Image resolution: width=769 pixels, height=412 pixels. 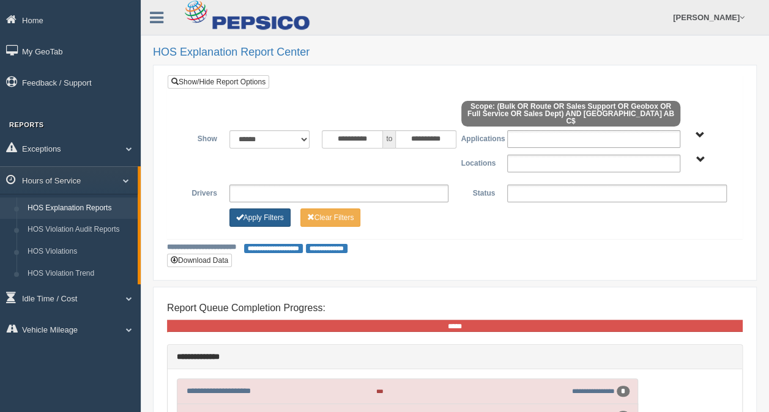 What do you see at coordinates (389, 139) in the screenshot?
I see `span: to` at bounding box center [389, 139].